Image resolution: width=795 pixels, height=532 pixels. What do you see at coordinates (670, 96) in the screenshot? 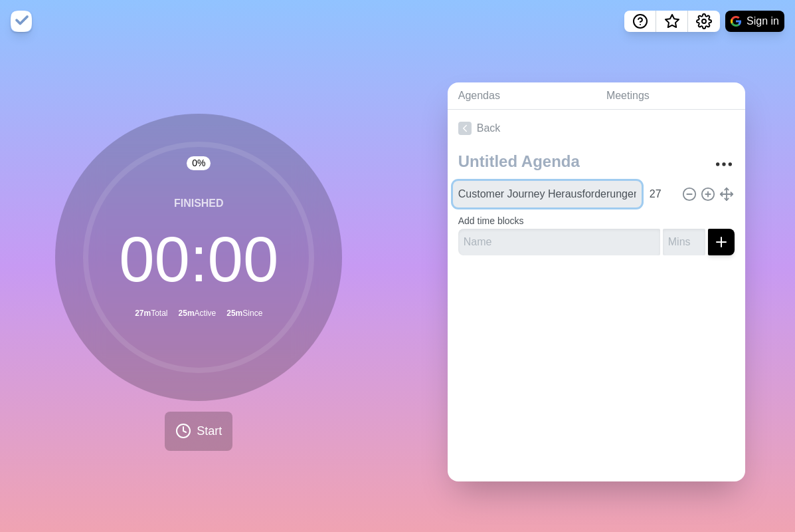
I see `a: Meetings` at bounding box center [670, 96].